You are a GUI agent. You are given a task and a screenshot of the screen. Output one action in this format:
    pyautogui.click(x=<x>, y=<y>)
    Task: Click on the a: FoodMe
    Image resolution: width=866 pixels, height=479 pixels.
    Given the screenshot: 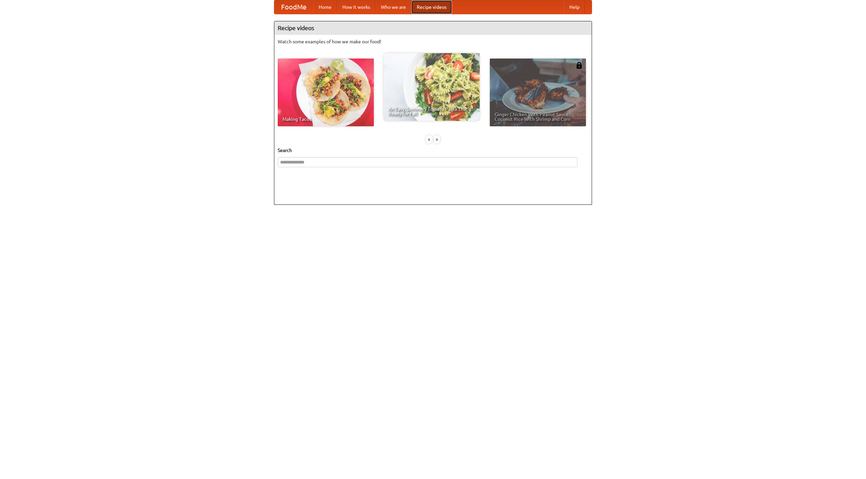 What is the action you would take?
    pyautogui.click(x=294, y=7)
    